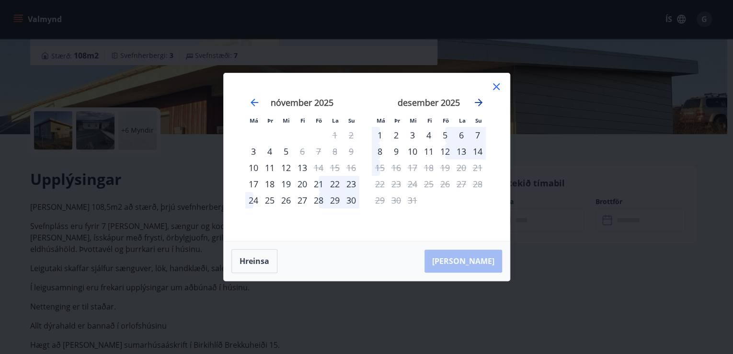 The image size is (733, 354). What do you see at coordinates (396, 135) in the screenshot?
I see `td: Choose þriðjudagur, 2. desember 2025 as your check-in date. It’s available.` at bounding box center [396, 135].